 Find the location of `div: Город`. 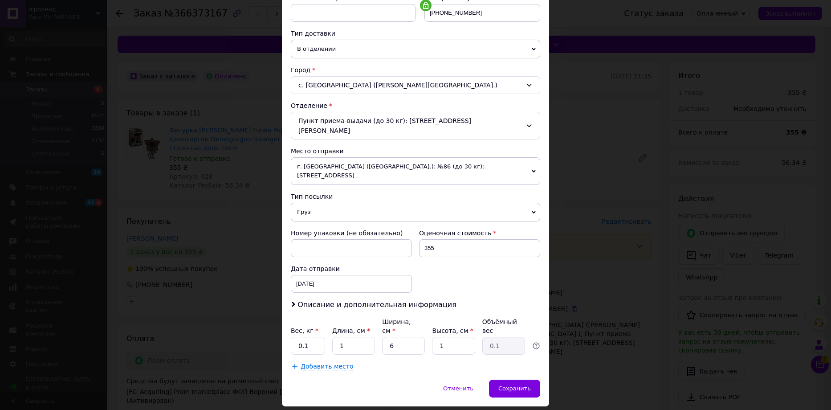

div: Город is located at coordinates (416, 70).